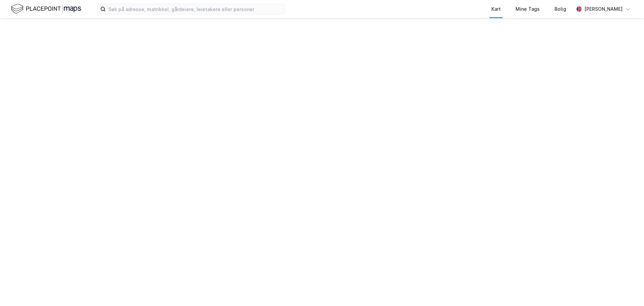 Image resolution: width=644 pixels, height=306 pixels. I want to click on input: Søk på adresse, matrikkel, gårdeiere, leietakere eller personer, so click(195, 9).